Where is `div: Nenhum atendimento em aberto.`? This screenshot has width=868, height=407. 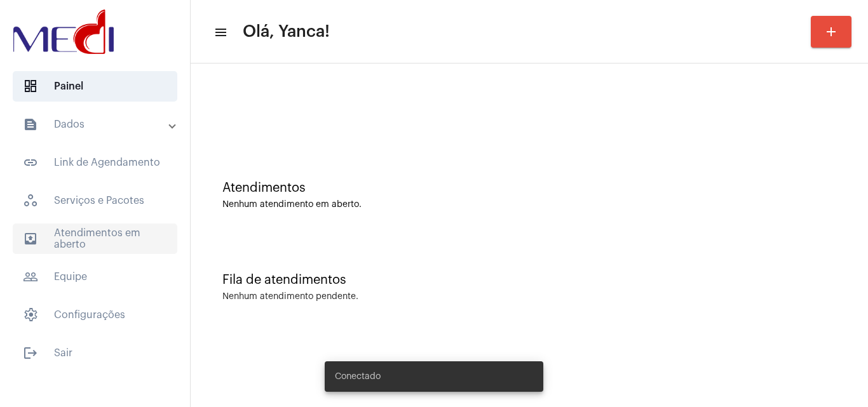
div: Nenhum atendimento em aberto. is located at coordinates (529, 204).